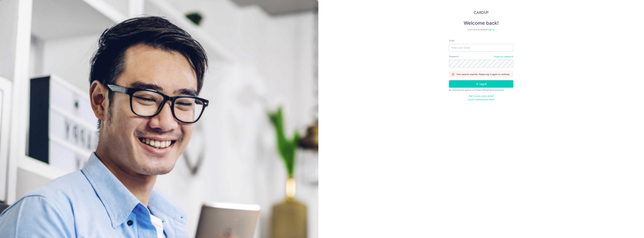 The height and width of the screenshot is (238, 644). Describe the element at coordinates (497, 90) in the screenshot. I see `a: Terms Of Service` at that location.